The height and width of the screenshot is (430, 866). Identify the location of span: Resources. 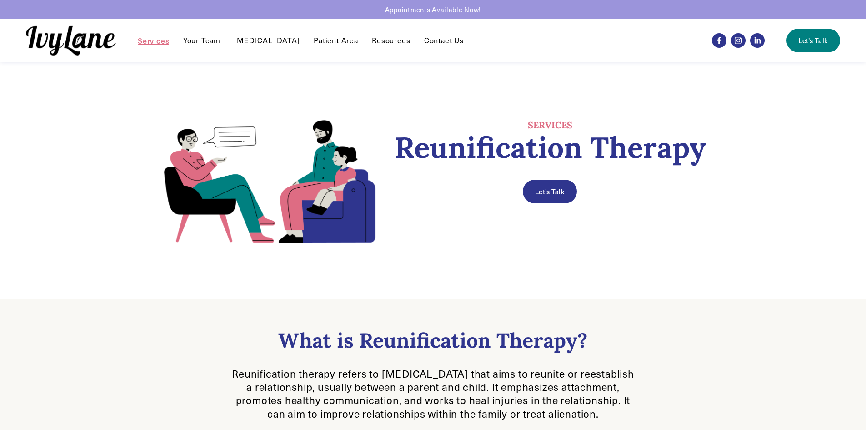
(391, 40).